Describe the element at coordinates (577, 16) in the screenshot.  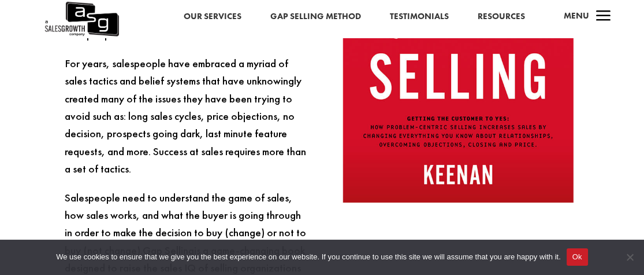
I see `span: Menu` at that location.